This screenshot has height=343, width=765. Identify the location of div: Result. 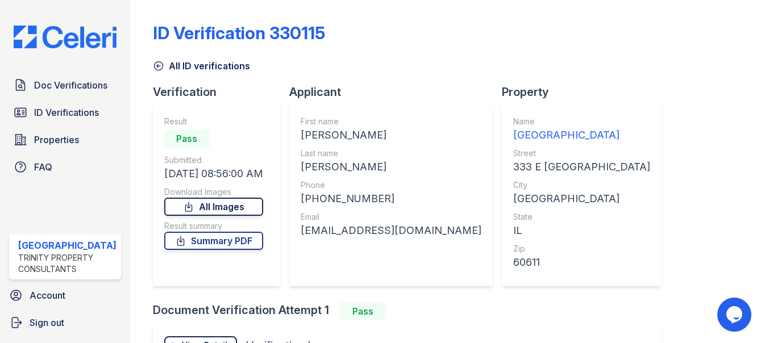
(214, 122).